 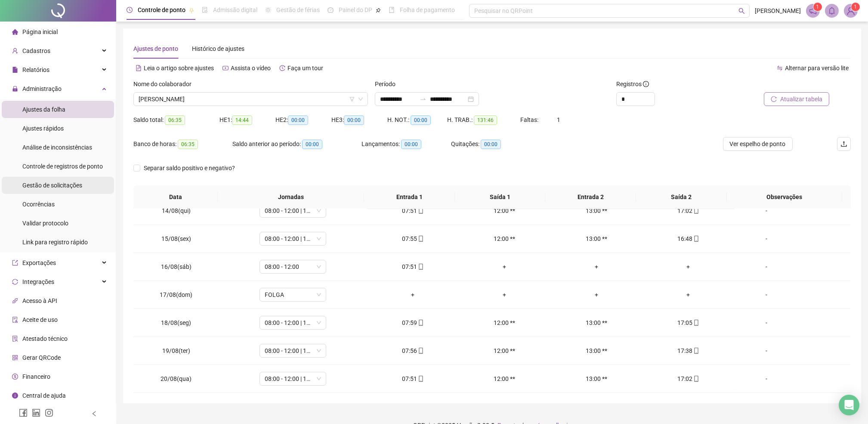 I want to click on span: Faça um tour, so click(x=305, y=68).